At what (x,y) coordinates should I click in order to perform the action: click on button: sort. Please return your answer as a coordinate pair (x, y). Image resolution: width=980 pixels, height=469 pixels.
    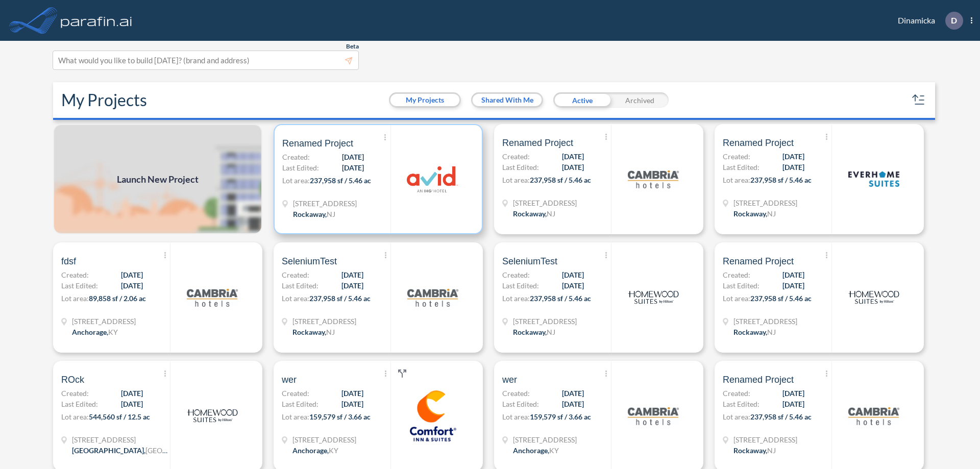
    Looking at the image, I should click on (919, 100).